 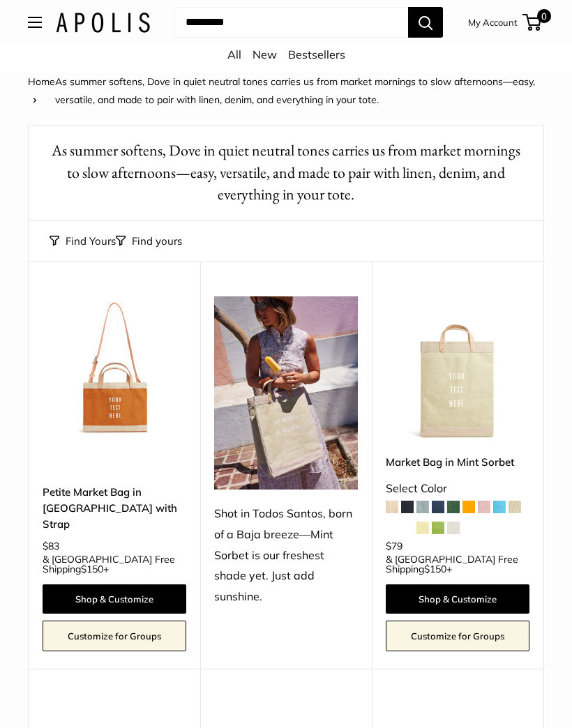 What do you see at coordinates (114, 368) in the screenshot?
I see `img: Petite Market Bag in Cognac with Strap` at bounding box center [114, 368].